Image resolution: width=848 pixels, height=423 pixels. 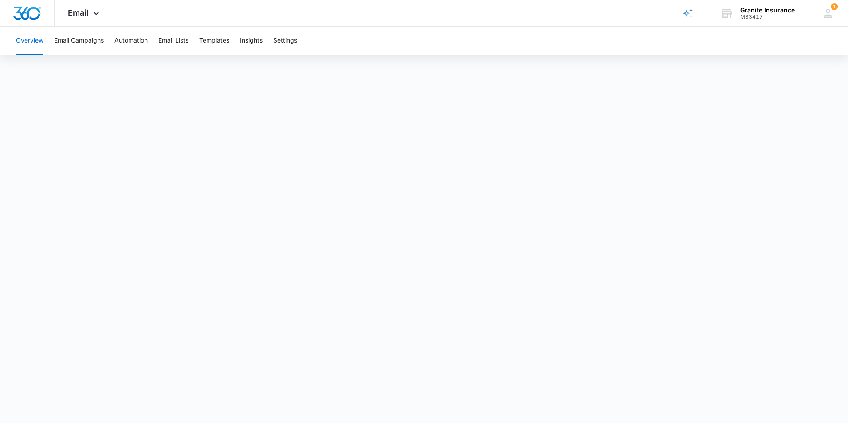 What do you see at coordinates (285, 41) in the screenshot?
I see `button: Settings` at bounding box center [285, 41].